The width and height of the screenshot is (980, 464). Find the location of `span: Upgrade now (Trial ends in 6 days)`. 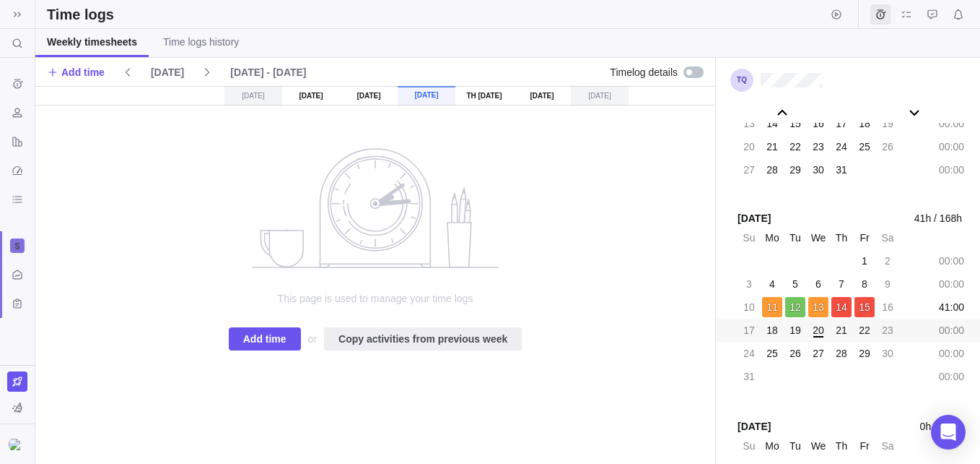

span: Upgrade now (Trial ends in 6 days) is located at coordinates (17, 382).